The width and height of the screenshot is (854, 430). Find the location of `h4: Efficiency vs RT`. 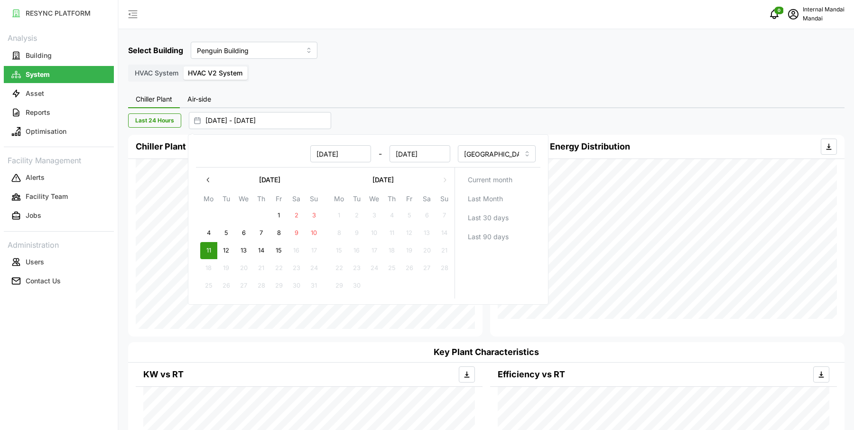

h4: Efficiency vs RT is located at coordinates (531, 374).